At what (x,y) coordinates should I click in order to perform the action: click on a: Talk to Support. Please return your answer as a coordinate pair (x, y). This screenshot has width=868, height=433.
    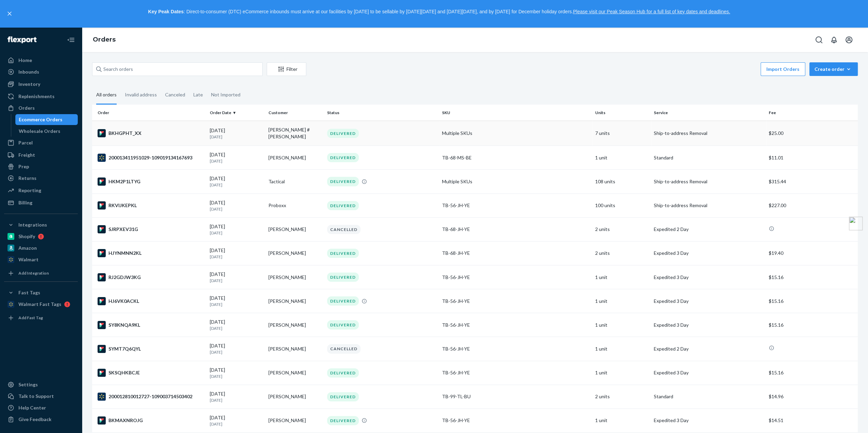
    Looking at the image, I should click on (41, 396).